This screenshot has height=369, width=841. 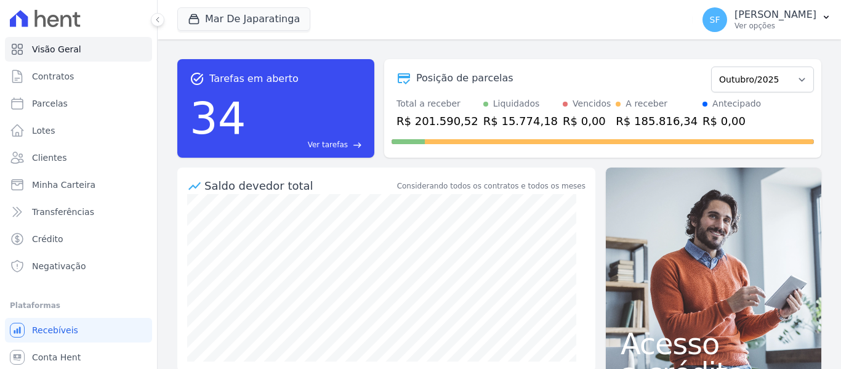 What do you see at coordinates (47, 239) in the screenshot?
I see `span: Crédito` at bounding box center [47, 239].